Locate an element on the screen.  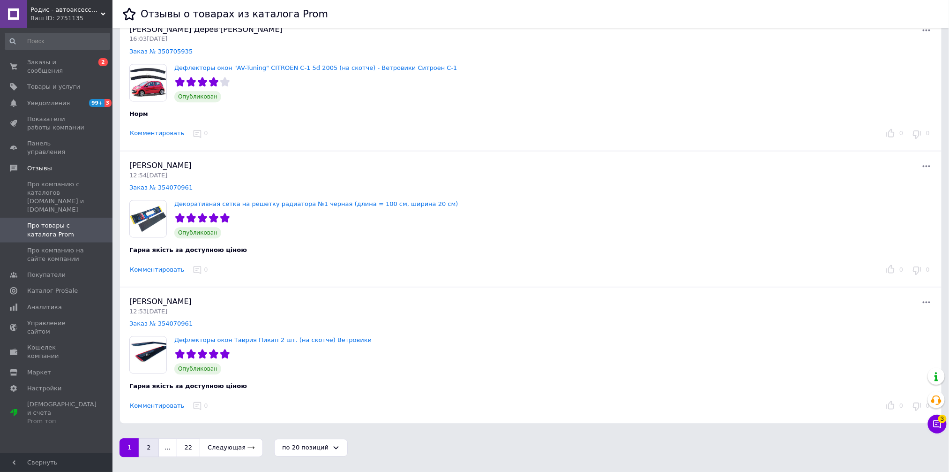
span: Заказы и сообщения is located at coordinates (57, 67).